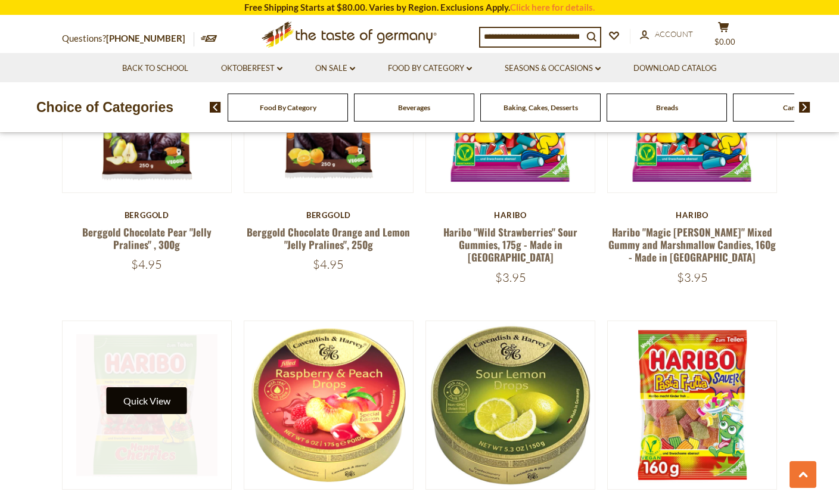 This screenshot has height=504, width=839. I want to click on a: Download Catalog, so click(675, 69).